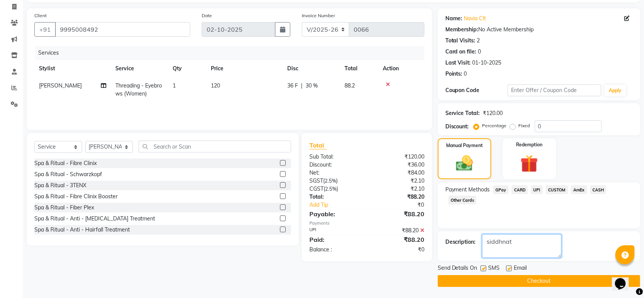 Image resolution: width=644 pixels, height=298 pixels. I want to click on button: Apply, so click(615, 90).